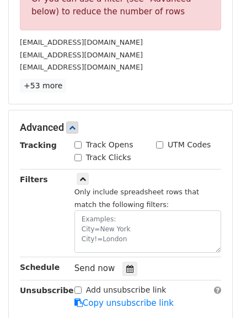 Image resolution: width=241 pixels, height=318 pixels. Describe the element at coordinates (109, 157) in the screenshot. I see `label: Track Clicks` at that location.